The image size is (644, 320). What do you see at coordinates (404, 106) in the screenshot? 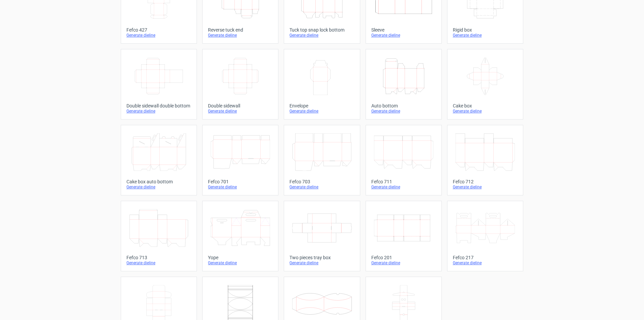
I see `div: Auto bottom` at bounding box center [404, 106].